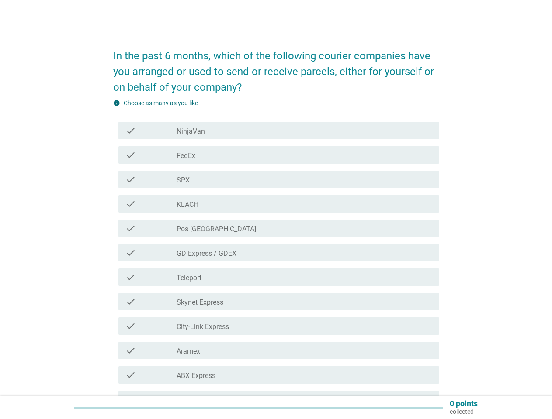 This screenshot has height=419, width=552. I want to click on label: Teleport, so click(189, 278).